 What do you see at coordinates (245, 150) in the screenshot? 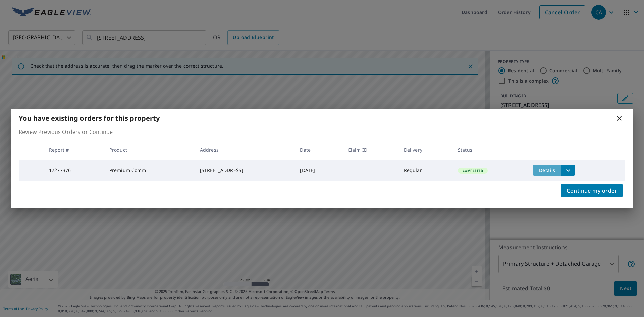
I see `th: Address` at bounding box center [245, 150].